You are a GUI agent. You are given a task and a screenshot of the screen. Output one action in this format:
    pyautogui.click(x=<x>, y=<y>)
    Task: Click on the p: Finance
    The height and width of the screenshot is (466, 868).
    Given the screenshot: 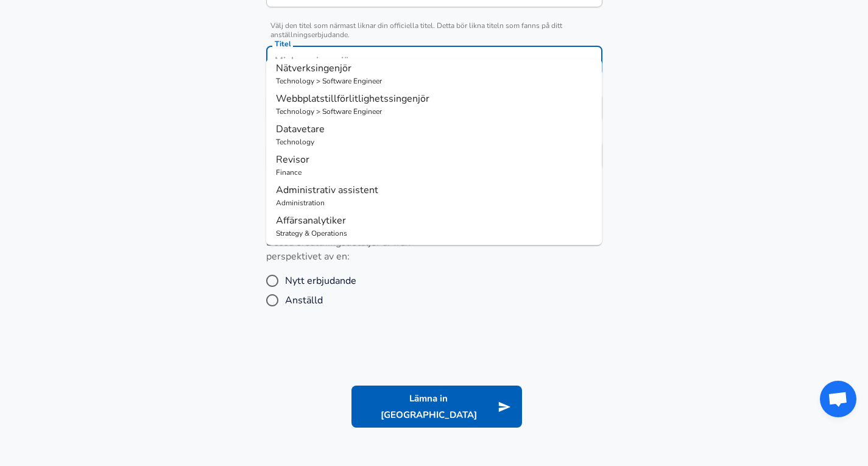 What is the action you would take?
    pyautogui.click(x=434, y=173)
    